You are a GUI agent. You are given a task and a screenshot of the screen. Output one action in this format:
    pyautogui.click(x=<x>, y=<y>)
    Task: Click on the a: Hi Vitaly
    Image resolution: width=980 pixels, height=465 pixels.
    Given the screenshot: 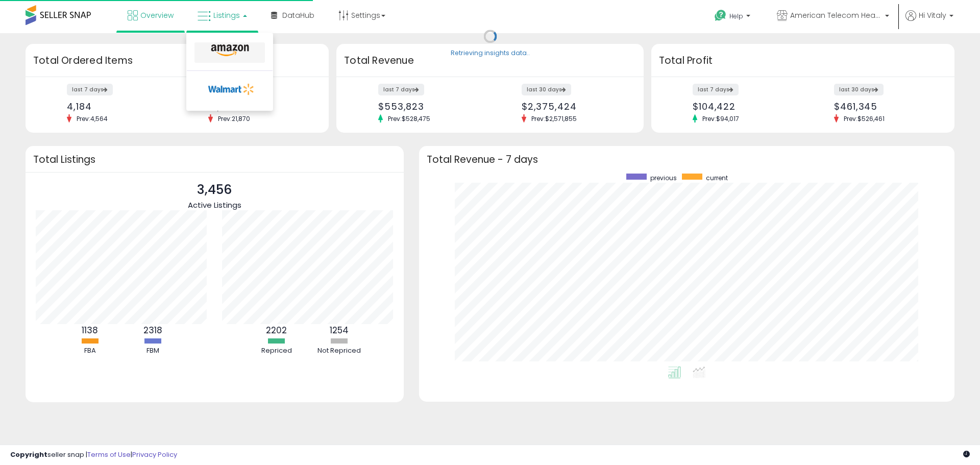 What is the action you would take?
    pyautogui.click(x=929, y=21)
    